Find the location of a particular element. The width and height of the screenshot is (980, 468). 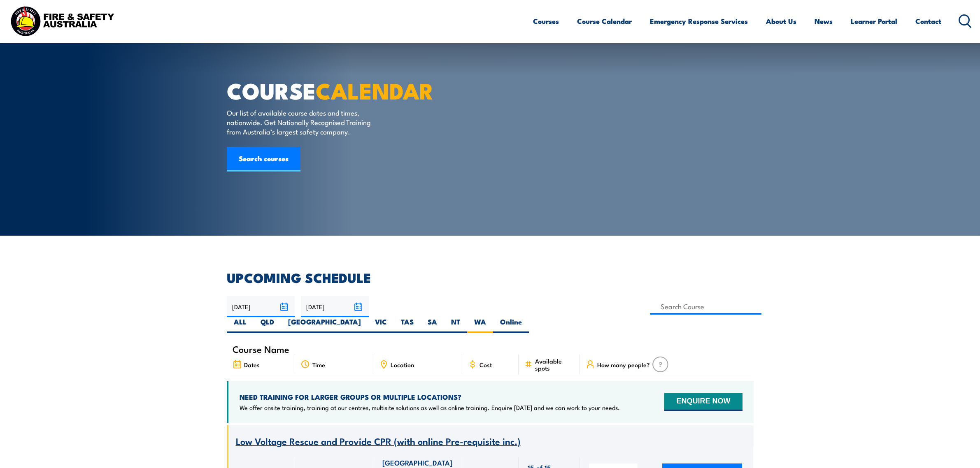

h2: UPCOMING SCHEDULE is located at coordinates (490, 277).